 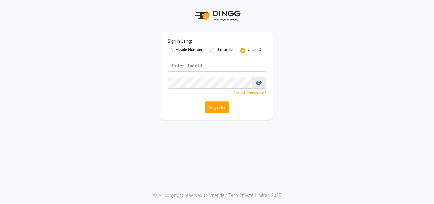 I want to click on label: Mobile Number, so click(x=189, y=51).